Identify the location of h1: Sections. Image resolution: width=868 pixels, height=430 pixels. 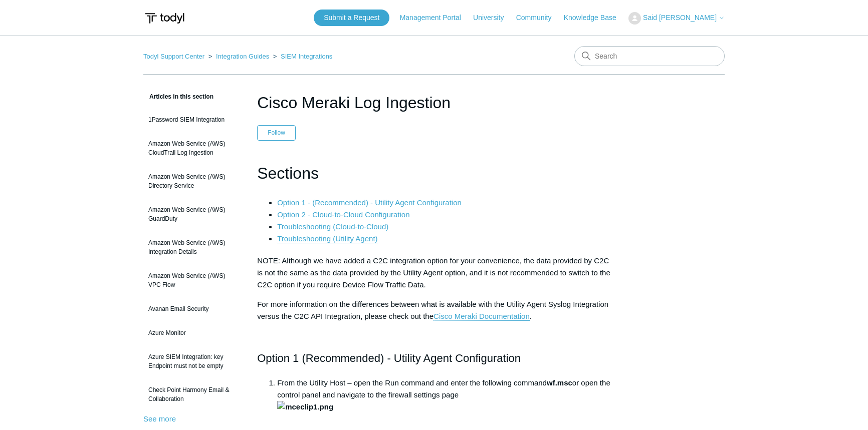
(434, 174).